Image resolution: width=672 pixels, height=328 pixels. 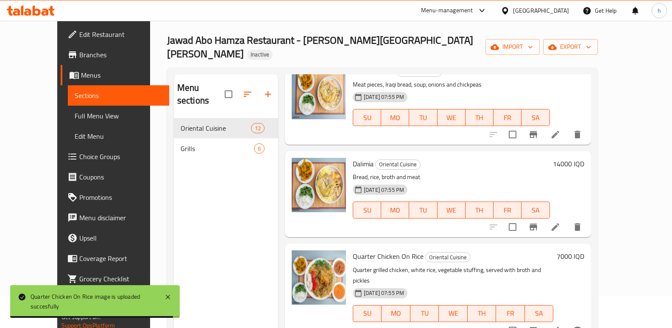 What do you see at coordinates (248, 94) in the screenshot?
I see `span: Sort sections` at bounding box center [248, 94].